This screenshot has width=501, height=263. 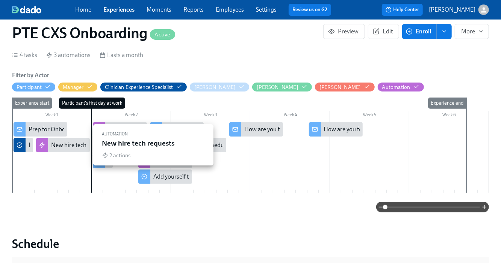 What do you see at coordinates (383, 32) in the screenshot?
I see `a: Edit` at bounding box center [383, 32].